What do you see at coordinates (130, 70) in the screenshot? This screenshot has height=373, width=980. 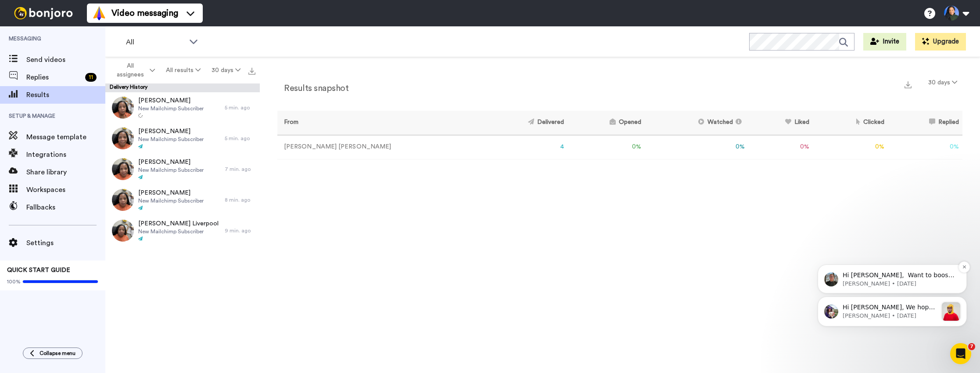 I see `span: All assignees` at bounding box center [130, 70].